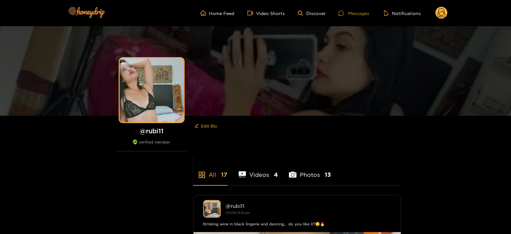  What do you see at coordinates (266, 13) in the screenshot?
I see `a: Video Shorts` at bounding box center [266, 13].